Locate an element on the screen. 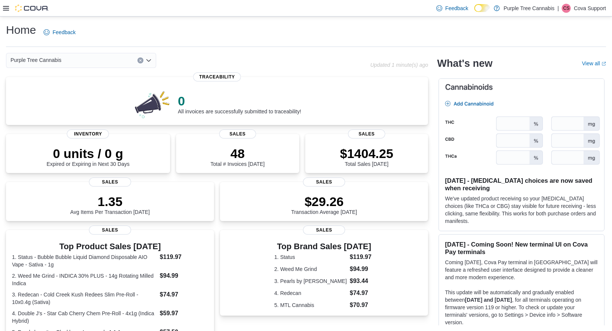 The width and height of the screenshot is (612, 331). p: 0 is located at coordinates (240, 101).